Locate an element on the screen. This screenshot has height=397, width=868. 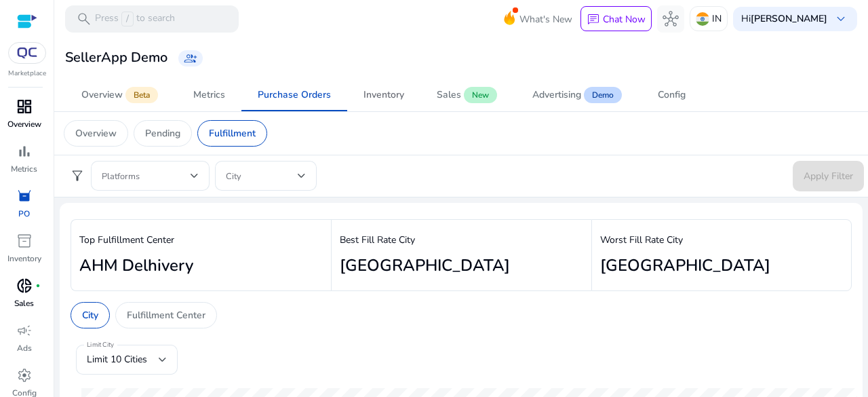
div: Sales is located at coordinates (449, 95).